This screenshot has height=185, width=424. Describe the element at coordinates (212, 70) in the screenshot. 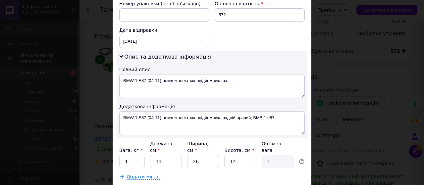

I see `div: Повний опис` at that location.